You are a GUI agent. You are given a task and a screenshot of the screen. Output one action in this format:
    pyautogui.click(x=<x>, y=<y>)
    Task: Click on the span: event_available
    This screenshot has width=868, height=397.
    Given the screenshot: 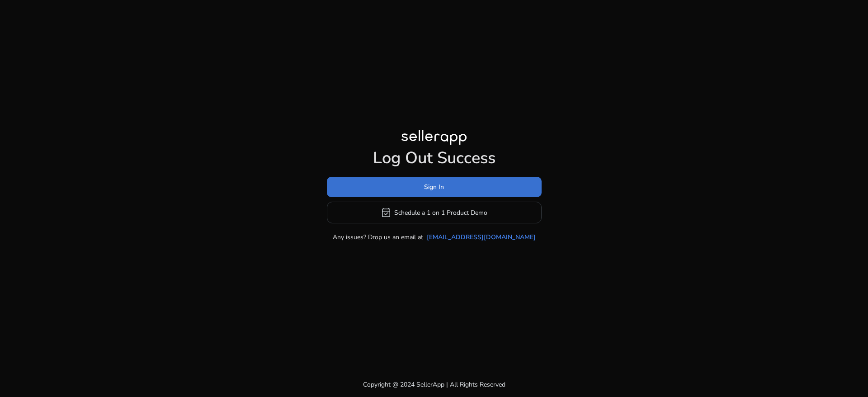 What is the action you would take?
    pyautogui.click(x=386, y=212)
    